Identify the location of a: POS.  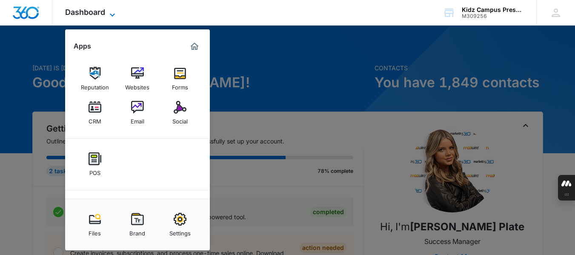
(95, 164).